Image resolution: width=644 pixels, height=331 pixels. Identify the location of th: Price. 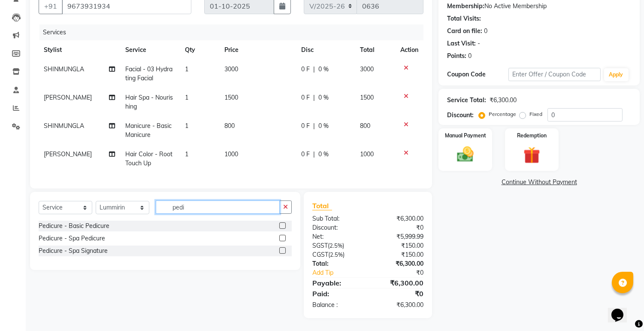
(257, 50).